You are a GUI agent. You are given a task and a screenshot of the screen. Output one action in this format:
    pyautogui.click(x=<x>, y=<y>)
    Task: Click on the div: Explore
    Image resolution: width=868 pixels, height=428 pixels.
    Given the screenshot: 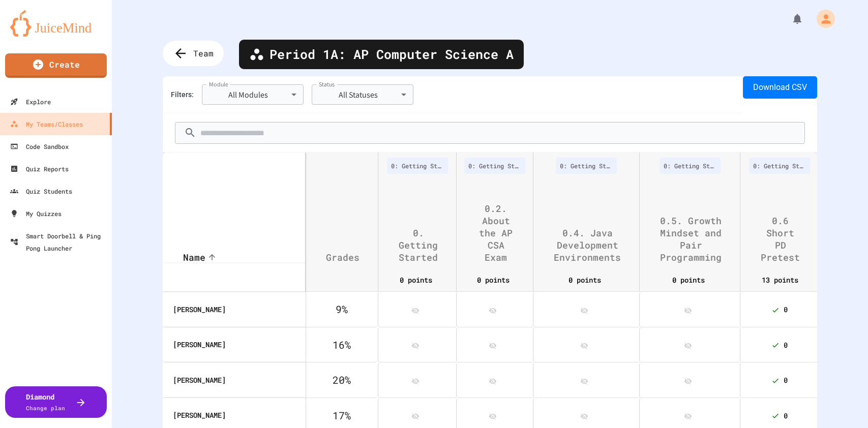 What is the action you would take?
    pyautogui.click(x=31, y=102)
    